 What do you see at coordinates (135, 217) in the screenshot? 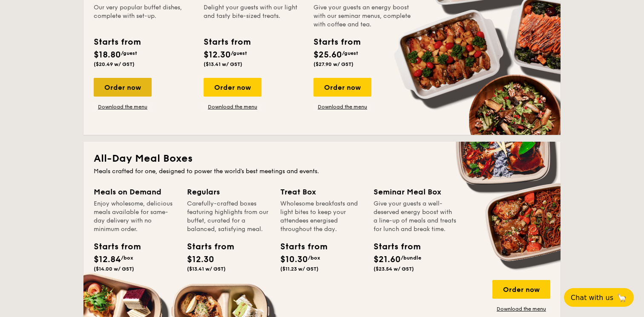
I see `div: Enjoy wholesome, delicious meals available for same-day delivery with no minimum order.` at bounding box center [135, 217].